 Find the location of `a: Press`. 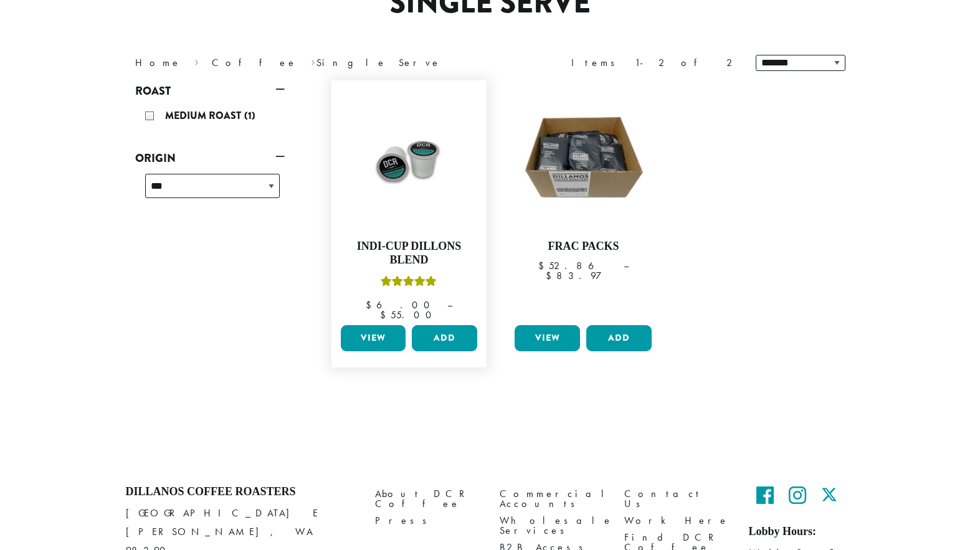

a: Press is located at coordinates (428, 521).